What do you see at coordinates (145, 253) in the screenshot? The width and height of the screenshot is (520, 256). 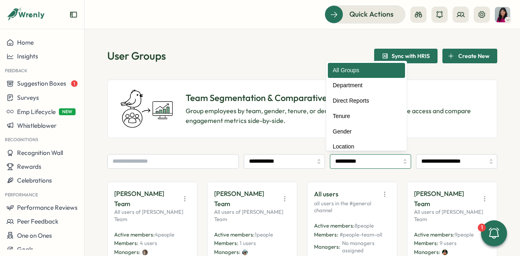 I see `img: Adam Frankel` at bounding box center [145, 253].